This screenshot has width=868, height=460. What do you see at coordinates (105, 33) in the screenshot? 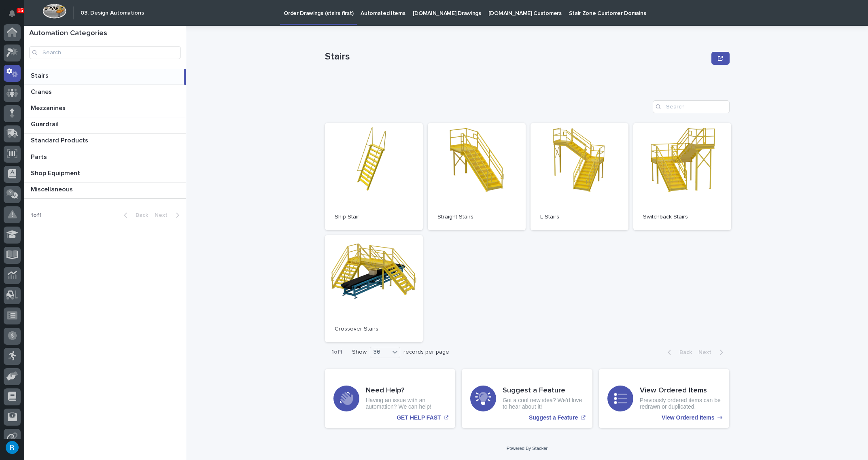
I see `h1: Automation Categories` at bounding box center [105, 33].